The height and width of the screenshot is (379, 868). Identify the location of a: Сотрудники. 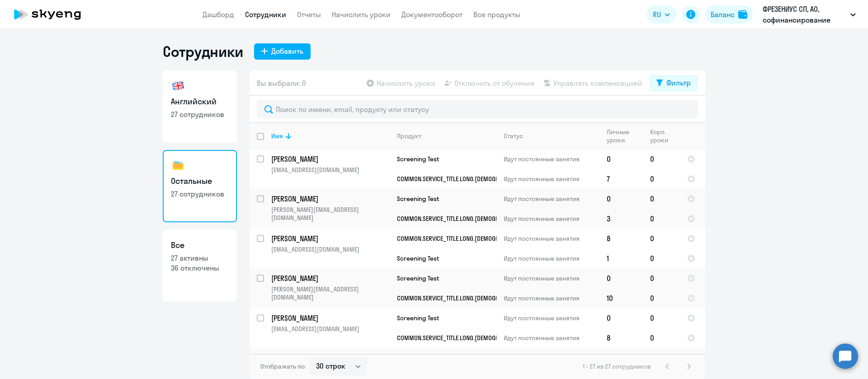
(265, 15).